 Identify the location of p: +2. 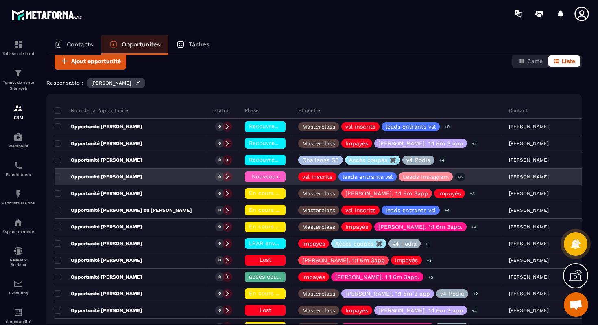
(475, 293).